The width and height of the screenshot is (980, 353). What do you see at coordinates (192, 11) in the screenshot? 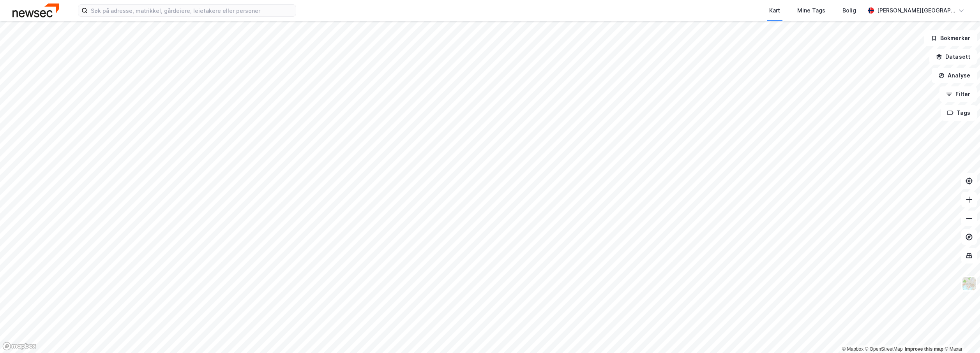
I see `input: Søk på adresse, matrikkel, gårdeiere, leietakere eller personer` at bounding box center [192, 11].